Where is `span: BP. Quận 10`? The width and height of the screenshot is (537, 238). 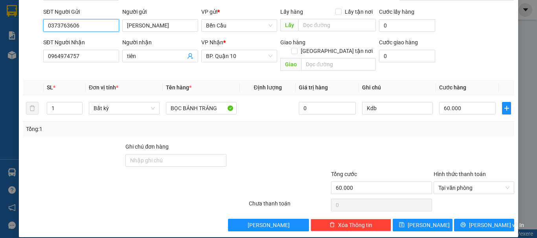
span: BP. Quận 10 is located at coordinates (239, 56).